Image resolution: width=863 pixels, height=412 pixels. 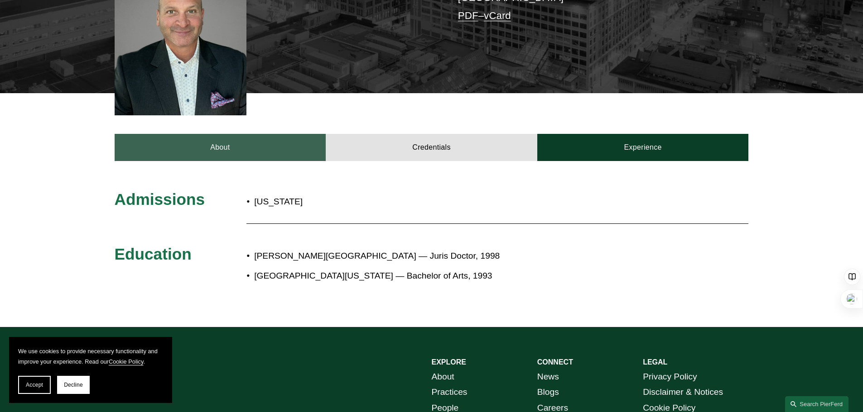 I want to click on span: Education, so click(x=153, y=254).